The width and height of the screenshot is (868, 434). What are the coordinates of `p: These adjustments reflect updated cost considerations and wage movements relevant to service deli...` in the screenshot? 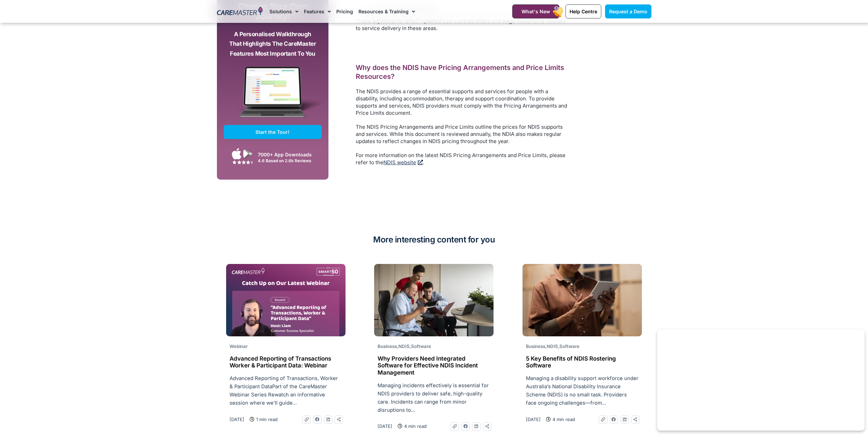 It's located at (463, 25).